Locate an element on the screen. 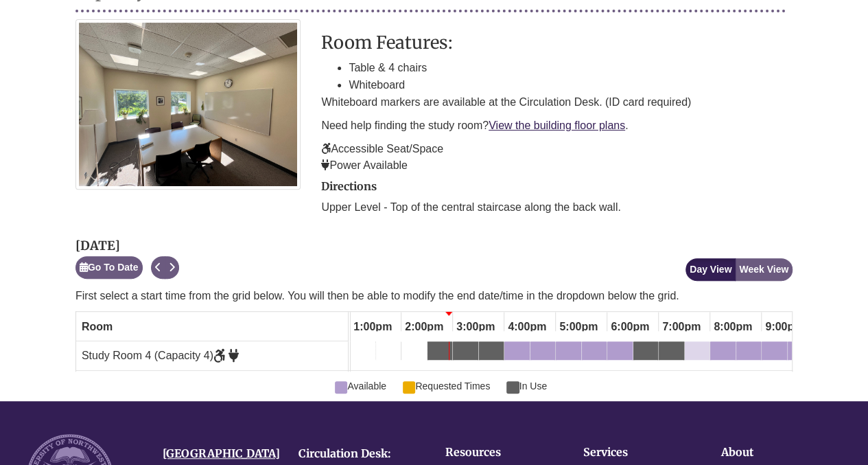  img: Study Room 4 is located at coordinates (188, 104).